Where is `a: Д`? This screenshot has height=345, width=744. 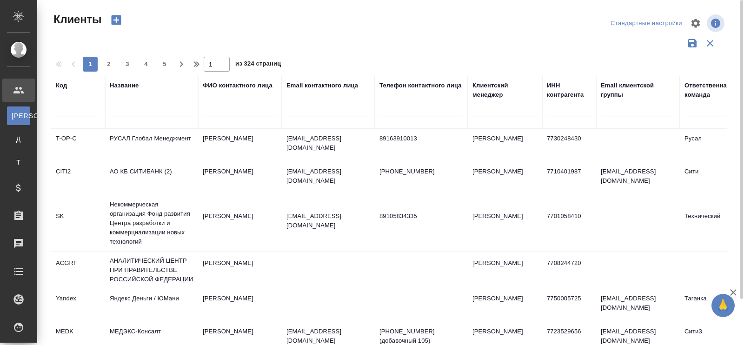
a: Д is located at coordinates (19, 139).